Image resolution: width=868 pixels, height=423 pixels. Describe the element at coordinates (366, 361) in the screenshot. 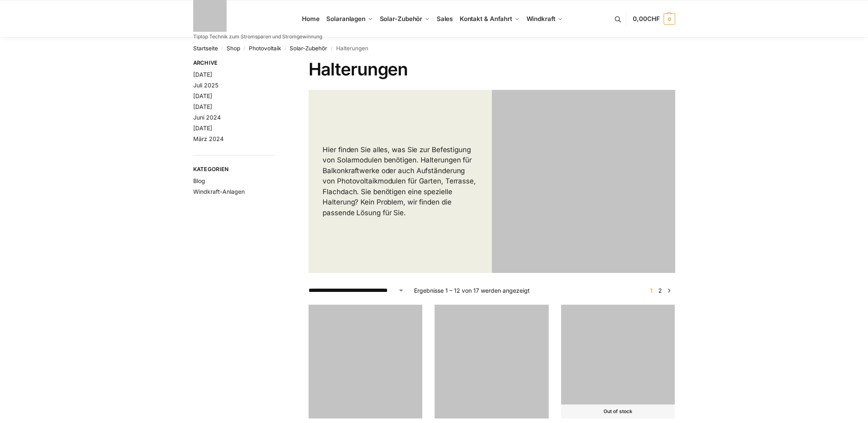

I see `img: Balkonhaken für runde Handläufe` at that location.